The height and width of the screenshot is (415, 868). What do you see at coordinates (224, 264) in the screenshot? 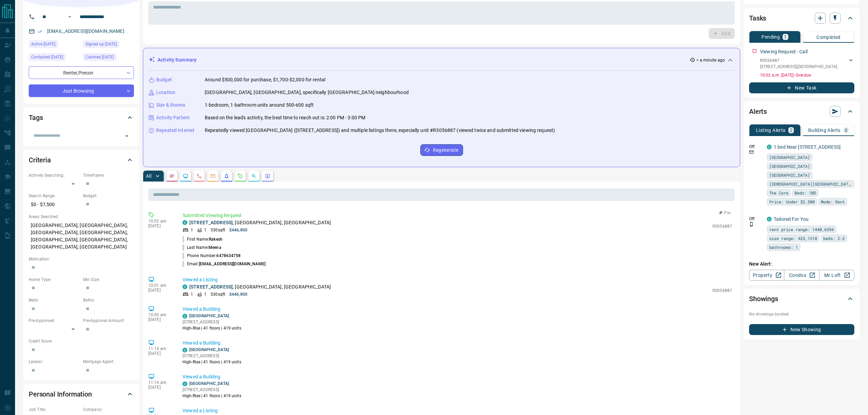
I see `p: Email:` at bounding box center [224, 264].